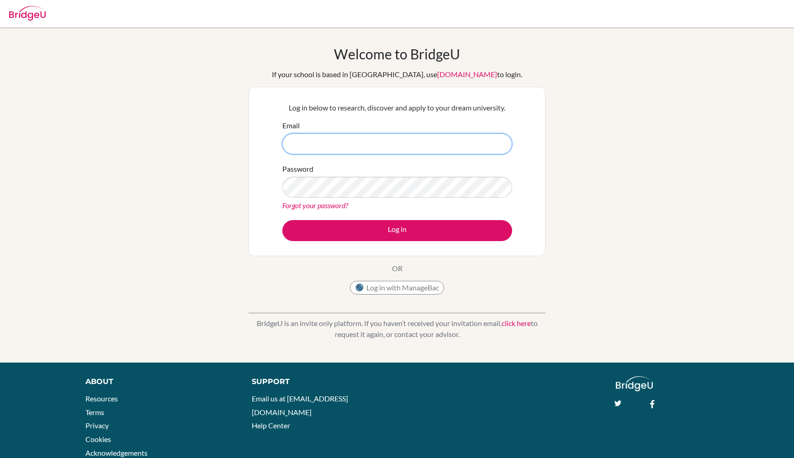 The width and height of the screenshot is (794, 458). Describe the element at coordinates (271, 425) in the screenshot. I see `a: Help Center` at that location.